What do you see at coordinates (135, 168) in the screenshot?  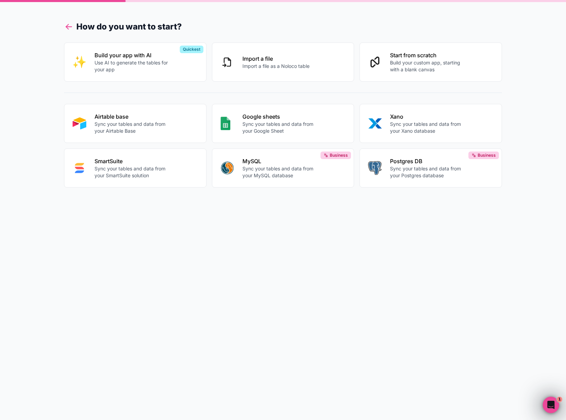 I see `button: SMART_SUITESmartSuiteSync your tables and data from your SmartSuite solution` at bounding box center [135, 168].